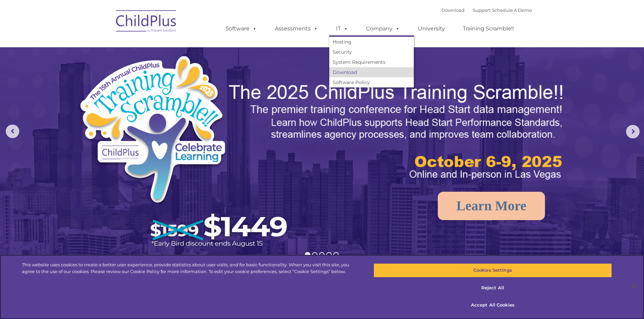 Image resolution: width=644 pixels, height=319 pixels. I want to click on button: Cookies Settings, so click(493, 270).